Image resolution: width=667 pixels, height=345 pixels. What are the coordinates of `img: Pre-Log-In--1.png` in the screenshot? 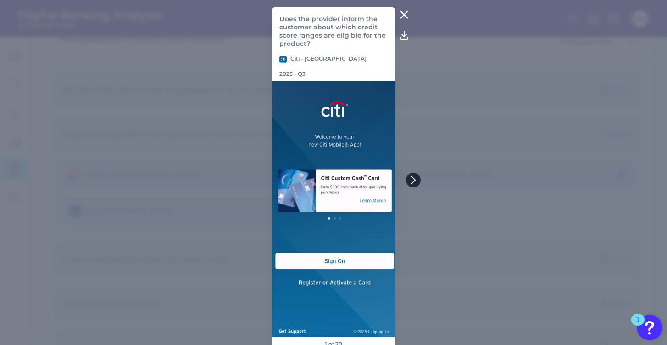 It's located at (334, 208).